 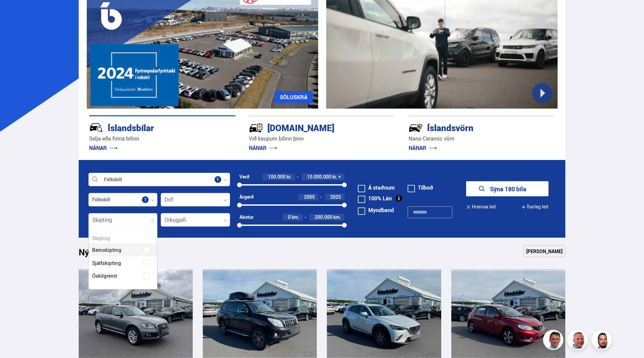 What do you see at coordinates (377, 188) in the screenshot?
I see `label: Á staðnum` at bounding box center [377, 188].